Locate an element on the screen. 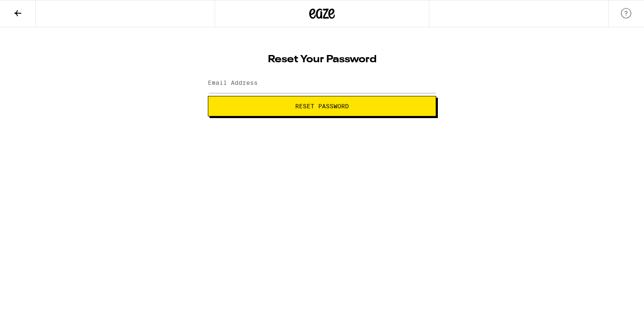 This screenshot has width=644, height=330. button: Reset Password is located at coordinates (322, 106).